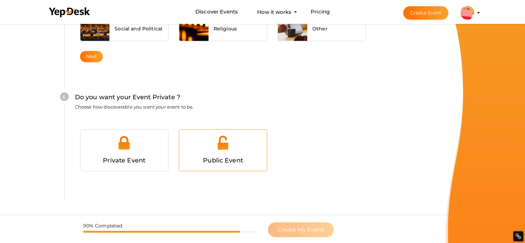  Describe the element at coordinates (320, 12) in the screenshot. I see `a: Pricing` at that location.